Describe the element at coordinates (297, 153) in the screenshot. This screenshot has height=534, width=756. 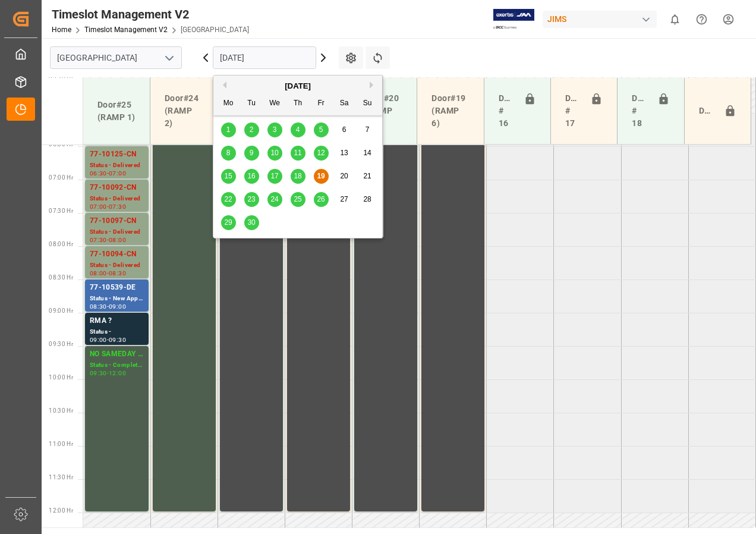
I see `span: 11` at that location.